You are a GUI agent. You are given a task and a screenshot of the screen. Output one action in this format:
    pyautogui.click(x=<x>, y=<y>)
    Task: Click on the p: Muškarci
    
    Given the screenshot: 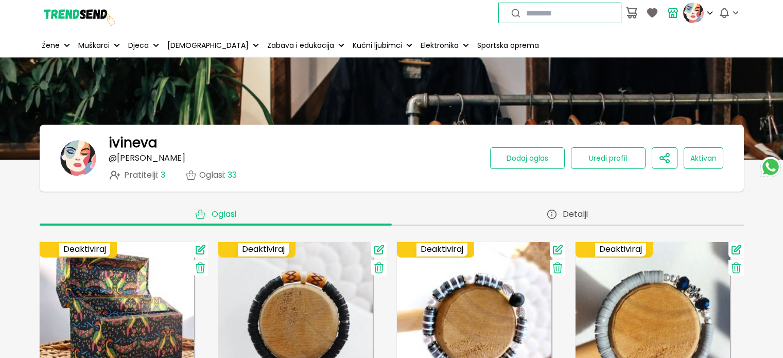 What is the action you would take?
    pyautogui.click(x=94, y=45)
    